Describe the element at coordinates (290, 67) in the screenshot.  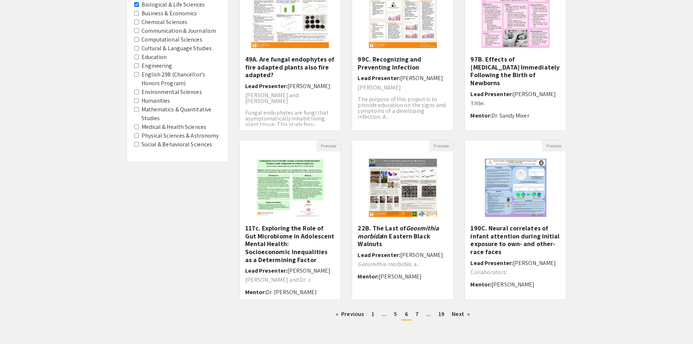
I see `h5: 49A. Are fungal endophytes of fire adapted plants also fire adapted?` at that location.